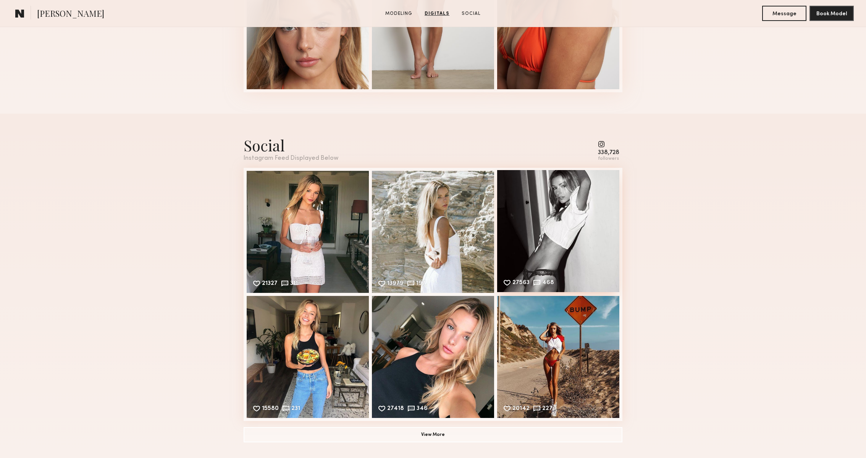 The width and height of the screenshot is (866, 458). What do you see at coordinates (398, 14) in the screenshot?
I see `a: Modeling` at bounding box center [398, 14].